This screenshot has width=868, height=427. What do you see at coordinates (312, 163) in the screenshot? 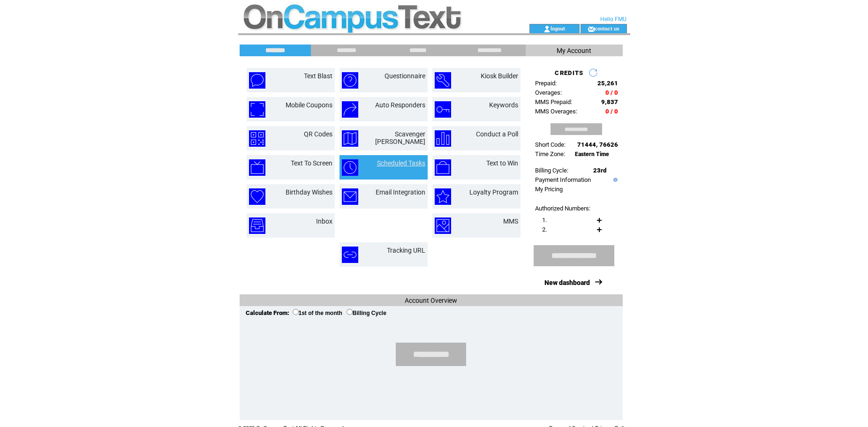
I see `a: Text To Screen` at bounding box center [312, 163].